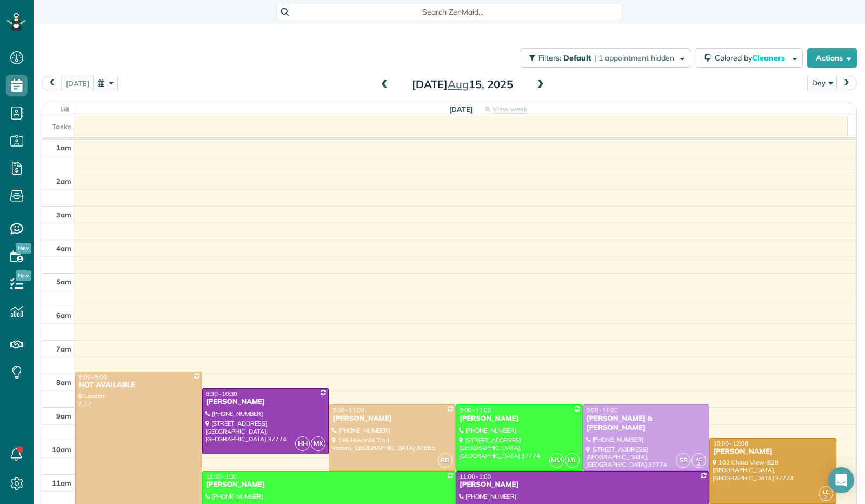 The image size is (865, 504). Describe the element at coordinates (63, 416) in the screenshot. I see `span: 9am` at that location.